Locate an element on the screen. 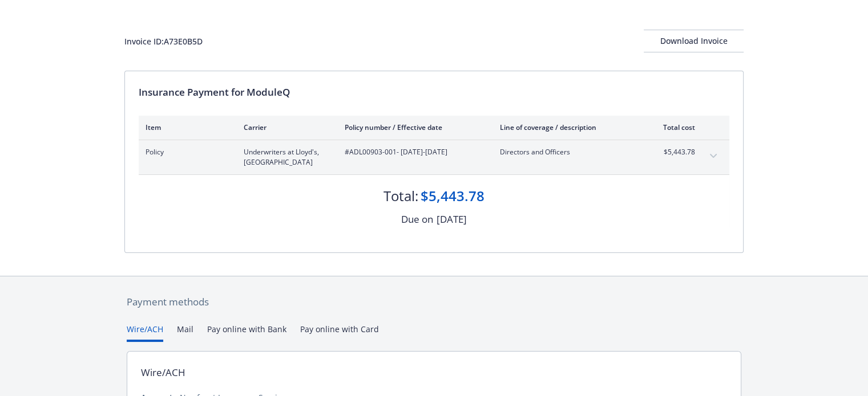 This screenshot has height=396, width=868. div: Insurance Payment for ModuleQ is located at coordinates (433, 92).